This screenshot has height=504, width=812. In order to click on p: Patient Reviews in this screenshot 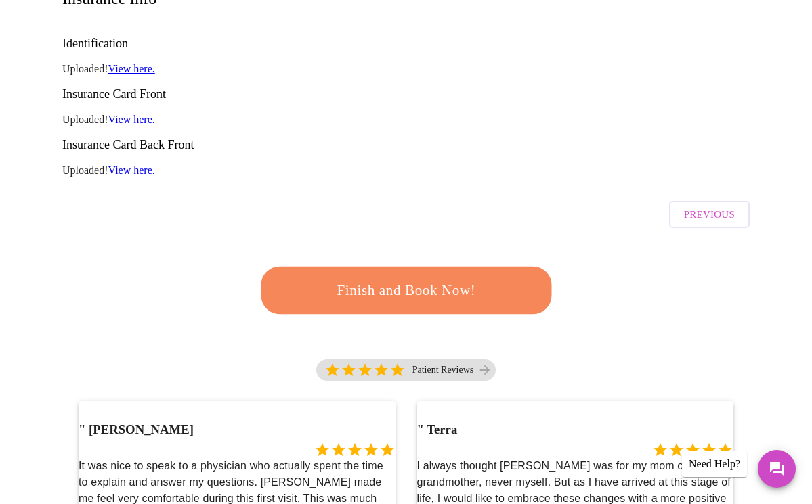, I will do `click(443, 370)`.